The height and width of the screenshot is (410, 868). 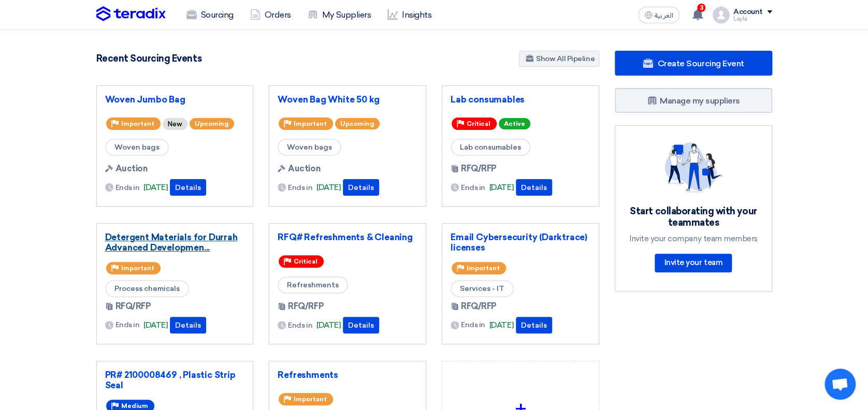 What do you see at coordinates (694, 217) in the screenshot?
I see `div: Start collaborating with your teammates` at bounding box center [694, 217].